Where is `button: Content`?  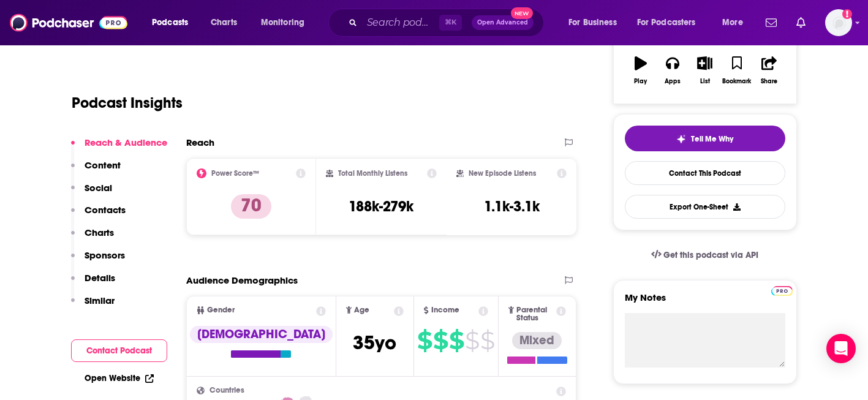 button: Content is located at coordinates (96, 170).